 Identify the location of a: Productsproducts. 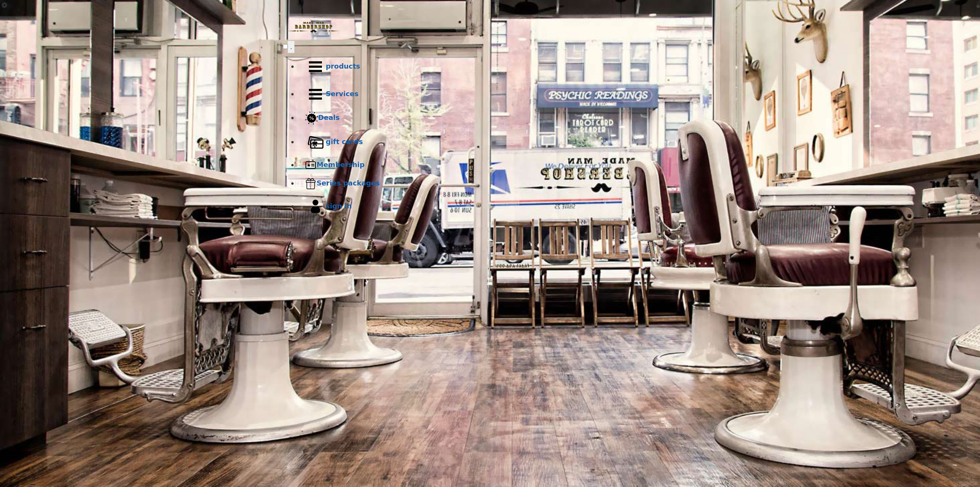
(497, 66).